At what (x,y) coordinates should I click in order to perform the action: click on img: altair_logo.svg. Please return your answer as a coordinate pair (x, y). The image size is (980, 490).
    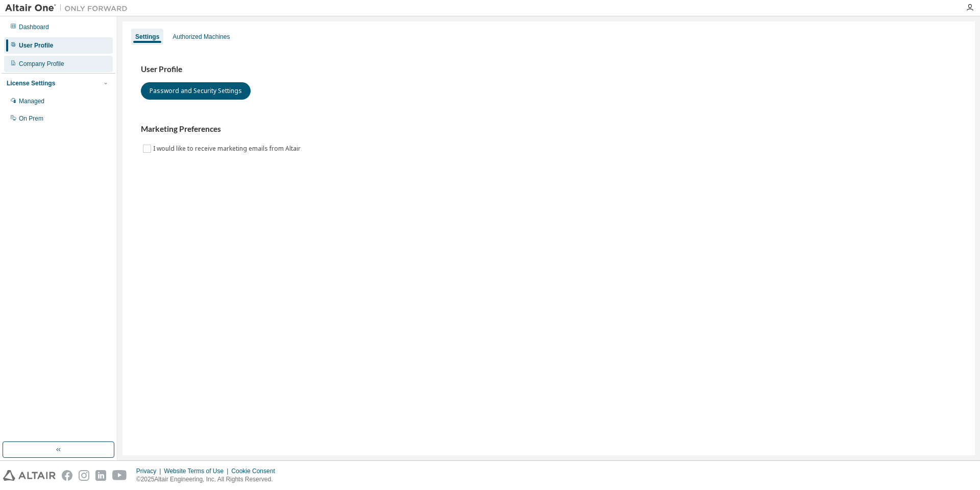
    Looking at the image, I should click on (29, 475).